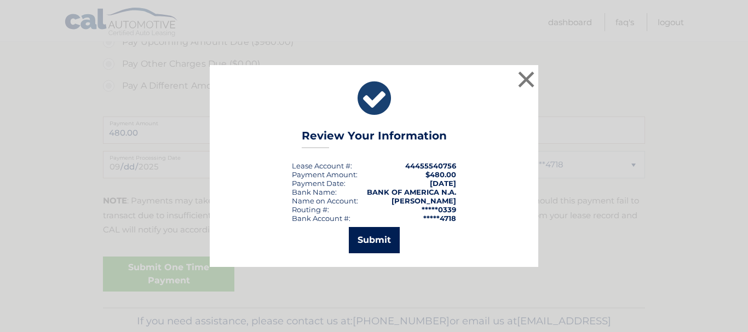 Image resolution: width=748 pixels, height=332 pixels. What do you see at coordinates (374, 240) in the screenshot?
I see `button: Submit` at bounding box center [374, 240].